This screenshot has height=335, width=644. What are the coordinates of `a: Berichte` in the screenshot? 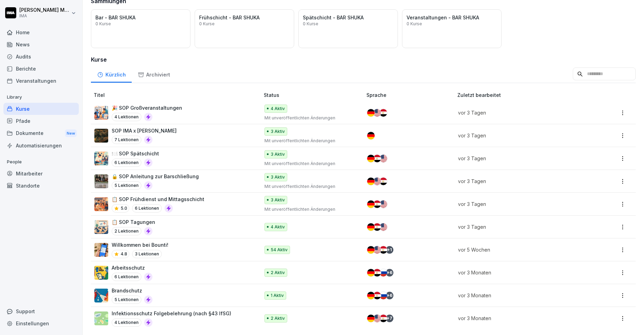 It's located at (41, 68).